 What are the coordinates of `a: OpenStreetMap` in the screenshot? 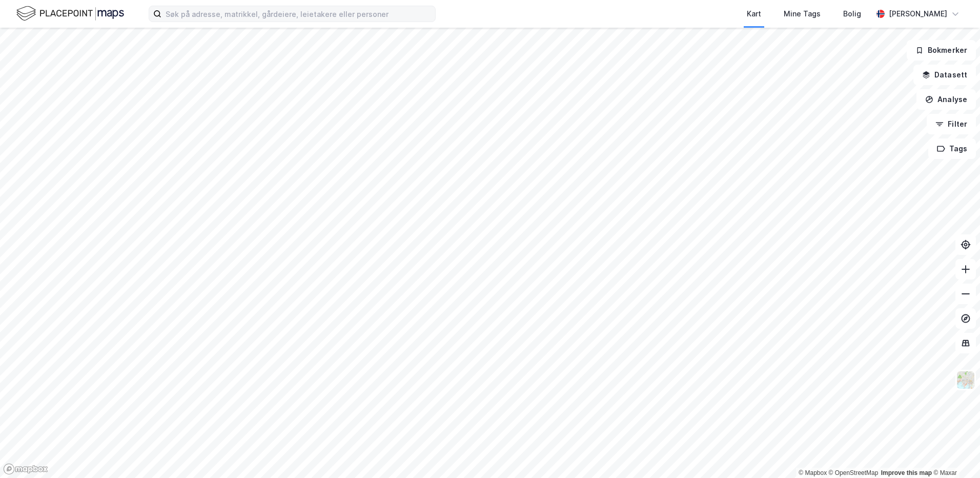 It's located at (854, 473).